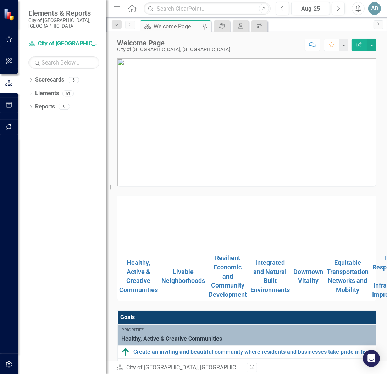  I want to click on a: Resilient Economic and Community Development, so click(227, 276).